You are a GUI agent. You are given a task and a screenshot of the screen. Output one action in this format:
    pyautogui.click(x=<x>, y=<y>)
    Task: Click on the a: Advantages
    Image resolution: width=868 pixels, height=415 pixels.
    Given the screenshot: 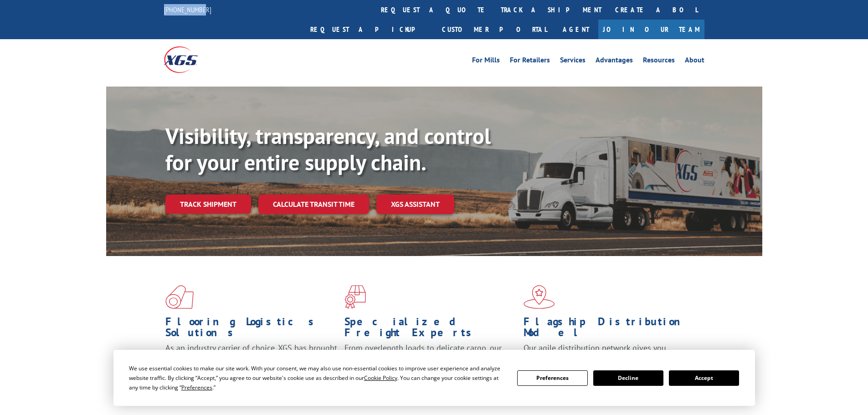 What is the action you would take?
    pyautogui.click(x=614, y=62)
    